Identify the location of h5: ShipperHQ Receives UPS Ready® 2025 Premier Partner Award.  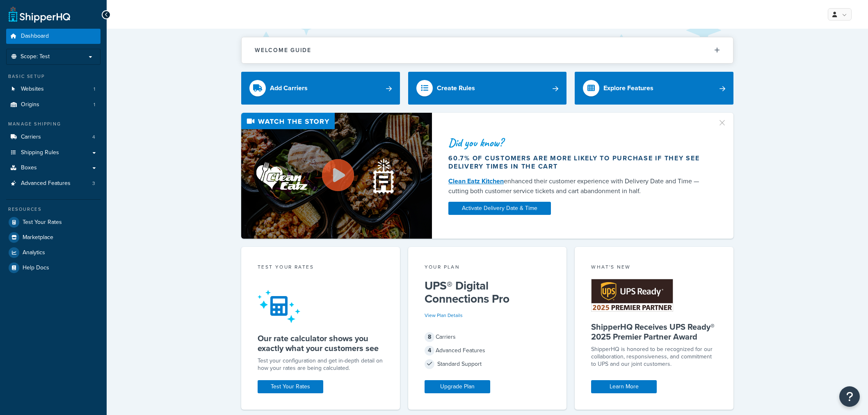
(654, 332).